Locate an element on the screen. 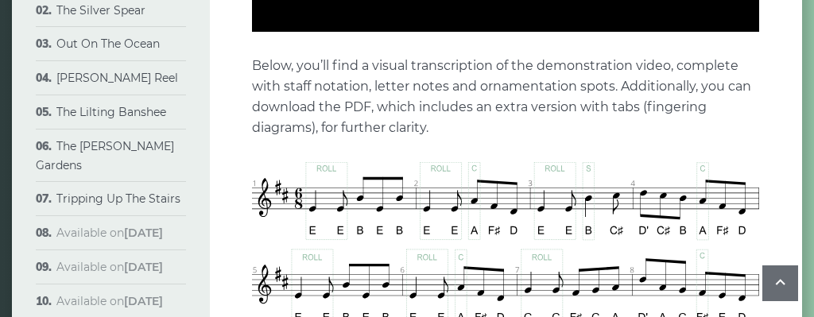  p: Below, you’ll find a visual transcription of the demonstration video, complete with staff notatio... is located at coordinates (505, 97).